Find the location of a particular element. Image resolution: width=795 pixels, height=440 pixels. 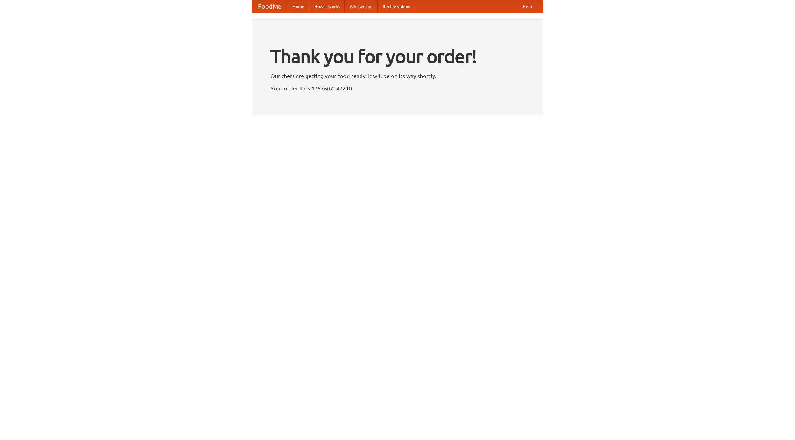

a: Home is located at coordinates (299, 7).